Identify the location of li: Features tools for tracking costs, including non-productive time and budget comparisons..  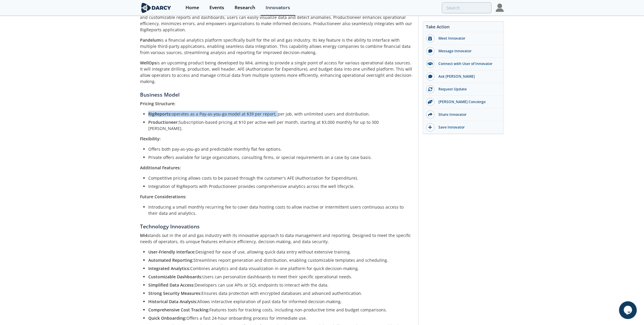
(279, 310).